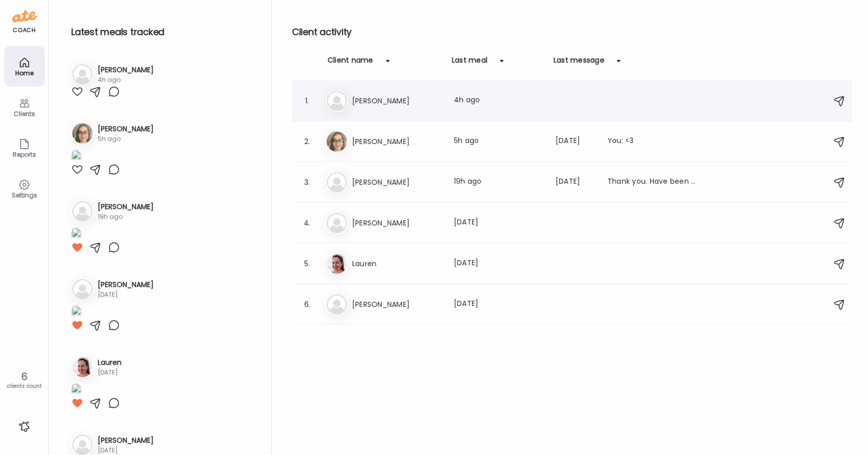 The image size is (868, 455). What do you see at coordinates (307, 101) in the screenshot?
I see `div: 1.` at bounding box center [307, 101].